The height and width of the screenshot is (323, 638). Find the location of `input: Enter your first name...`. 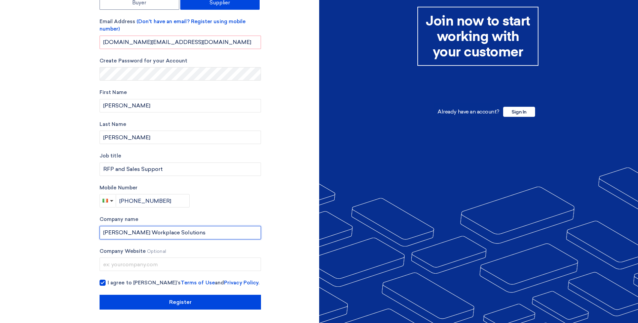

input: Enter your first name... is located at coordinates (180, 106).